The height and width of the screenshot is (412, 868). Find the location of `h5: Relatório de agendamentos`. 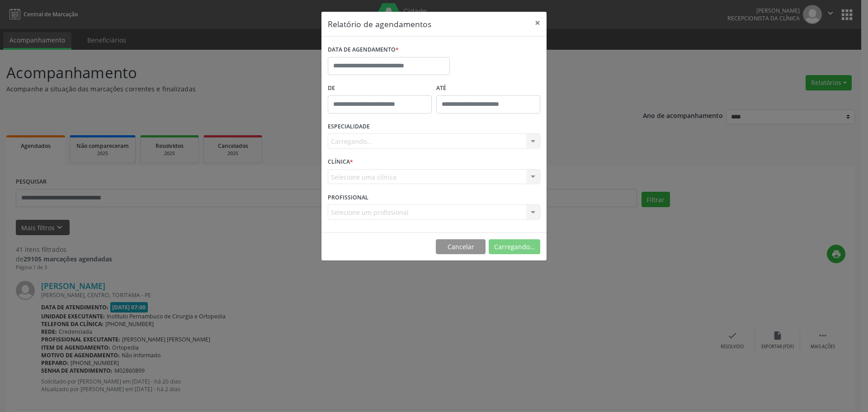

h5: Relatório de agendamentos is located at coordinates (379, 24).